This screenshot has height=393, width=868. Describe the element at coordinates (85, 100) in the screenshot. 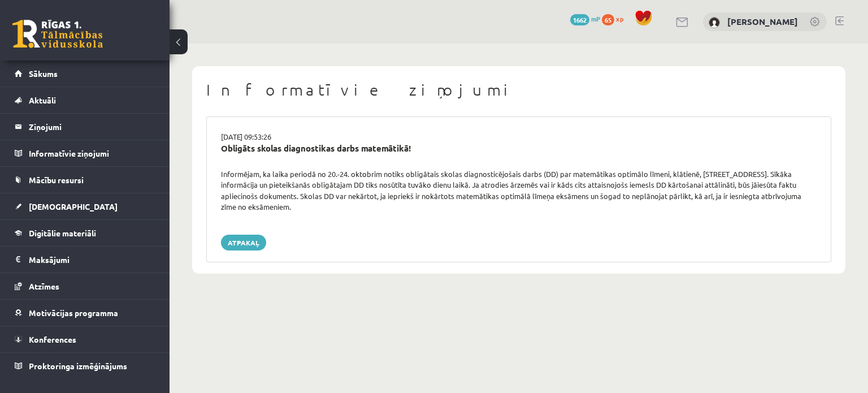

I see `a: Aktuāli` at that location.